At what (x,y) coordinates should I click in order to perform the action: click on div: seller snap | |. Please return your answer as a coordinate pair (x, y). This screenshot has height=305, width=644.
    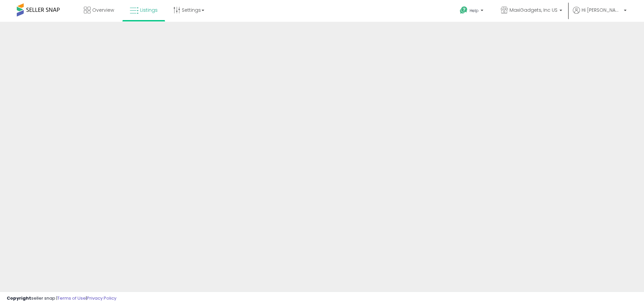
    Looking at the image, I should click on (61, 298).